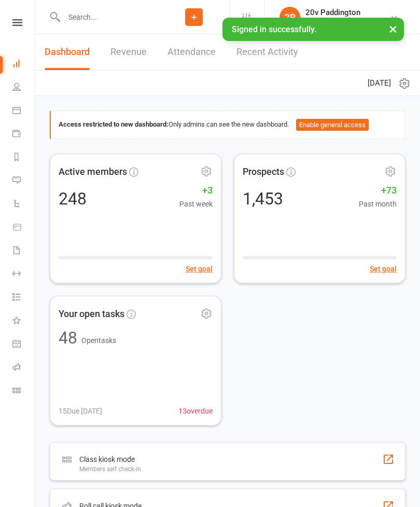 This screenshot has height=507, width=420. What do you see at coordinates (195, 411) in the screenshot?
I see `span: 13 overdue` at bounding box center [195, 411].